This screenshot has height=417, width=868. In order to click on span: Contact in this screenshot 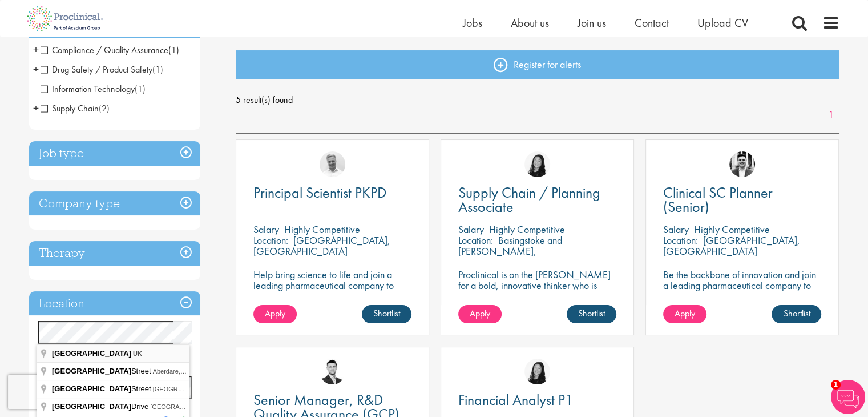, I will do `click(651, 23)`.